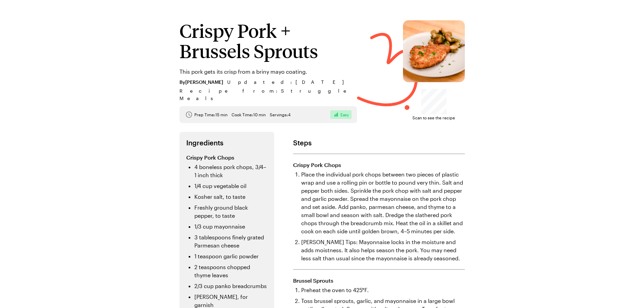 The width and height of the screenshot is (644, 308). What do you see at coordinates (345, 115) in the screenshot?
I see `span: Easy` at bounding box center [345, 115].